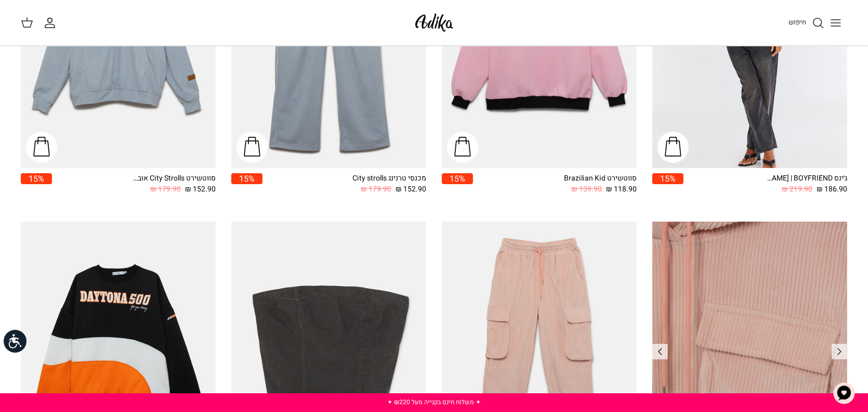 The height and width of the screenshot is (412, 868). I want to click on a: מכנסי טרנינג City strolls 152.90 ₪ 179.90 ₪, so click(344, 184).